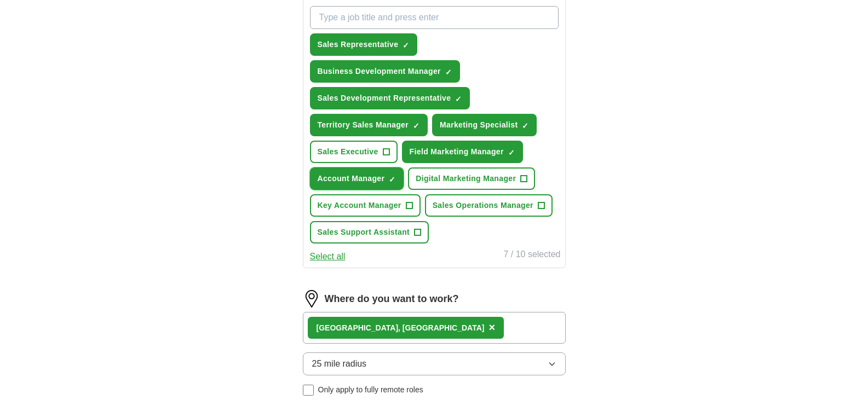  What do you see at coordinates (309, 391) in the screenshot?
I see `input: Only apply to fully remote roles` at bounding box center [309, 391].